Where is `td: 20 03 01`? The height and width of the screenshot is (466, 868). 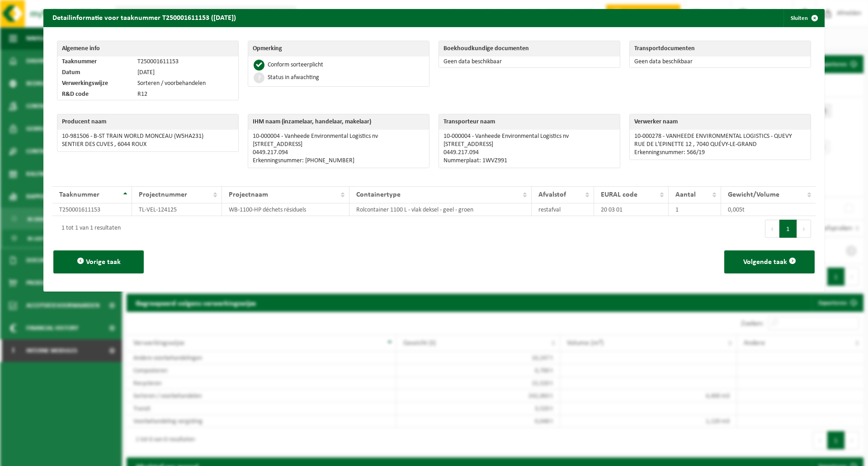 td: 20 03 01 is located at coordinates (631, 210).